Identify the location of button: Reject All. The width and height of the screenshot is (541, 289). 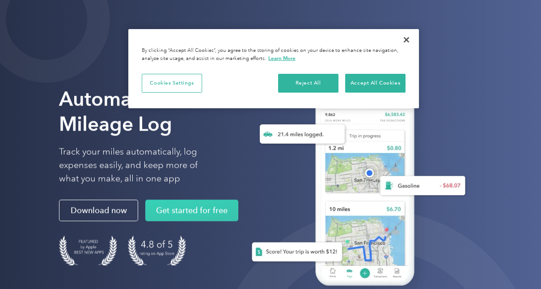
(308, 83).